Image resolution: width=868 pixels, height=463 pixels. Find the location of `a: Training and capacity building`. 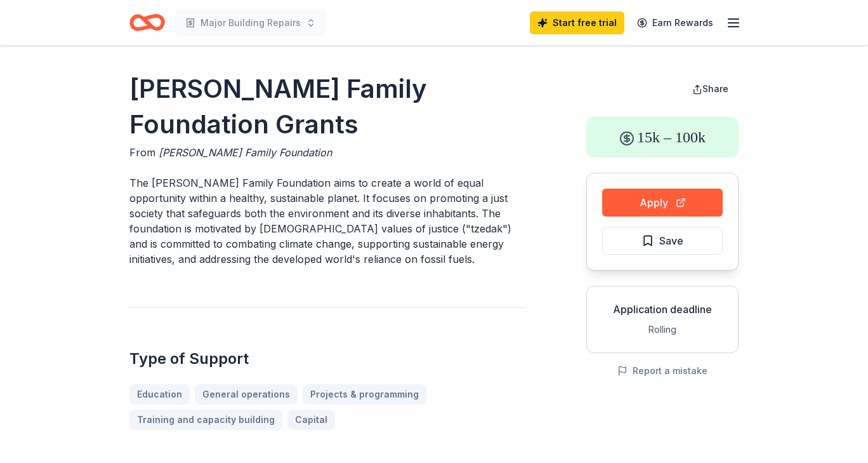

a: Training and capacity building is located at coordinates (205, 419).